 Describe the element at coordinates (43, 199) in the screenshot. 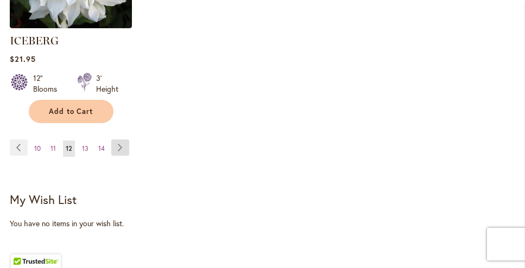

I see `strong: My Wish List` at that location.